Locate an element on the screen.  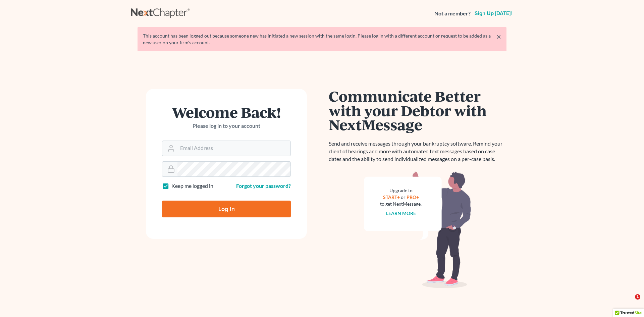
span: 1 is located at coordinates (638, 297).